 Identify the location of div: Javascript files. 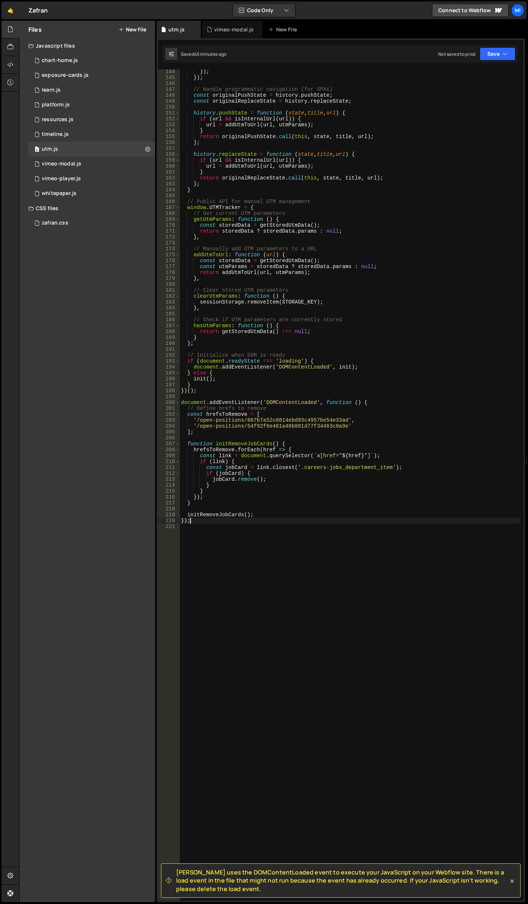
(87, 46).